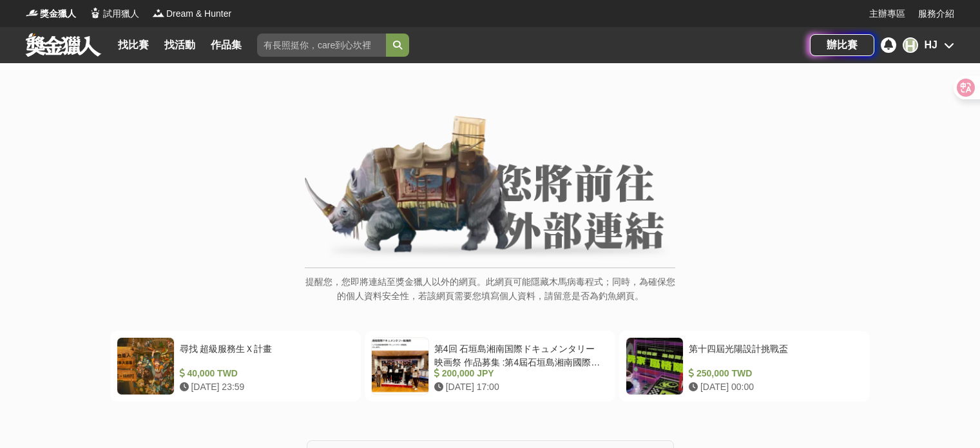 The height and width of the screenshot is (448, 980). What do you see at coordinates (321, 45) in the screenshot?
I see `input: 有長照挺你，care到心坎裡！青春出手，拍出照顧 影音徵件活動` at bounding box center [321, 45].